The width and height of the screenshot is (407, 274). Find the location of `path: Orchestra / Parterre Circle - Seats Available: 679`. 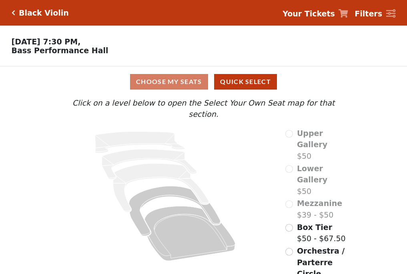

path: Orchestra / Parterre Circle - Seats Available: 679 is located at coordinates (190, 234).